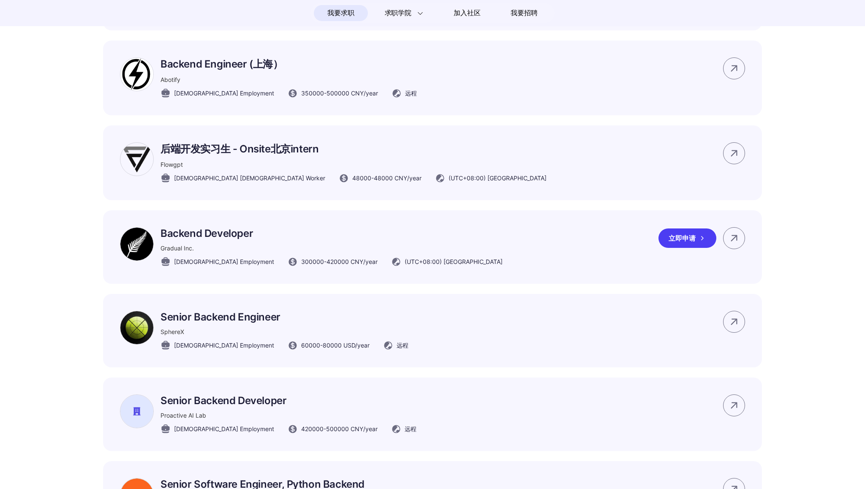 The width and height of the screenshot is (865, 489). What do you see at coordinates (353, 149) in the screenshot?
I see `p: 后端开发实习生 - Onsite北京intern` at bounding box center [353, 149].